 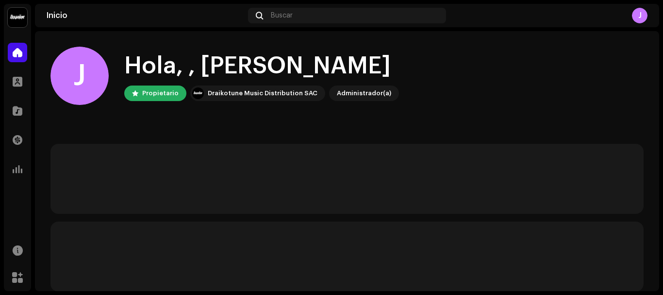 What do you see at coordinates (282, 16) in the screenshot?
I see `span: Buscar` at bounding box center [282, 16].